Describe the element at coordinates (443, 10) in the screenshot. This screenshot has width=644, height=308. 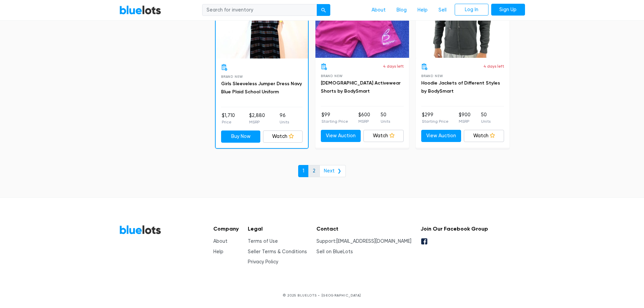
I see `a: Sell` at that location.